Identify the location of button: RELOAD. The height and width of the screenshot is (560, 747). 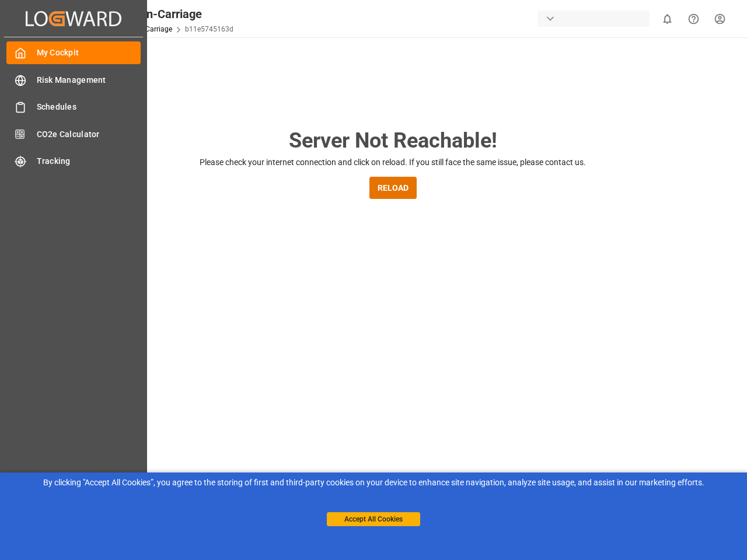
(393, 188).